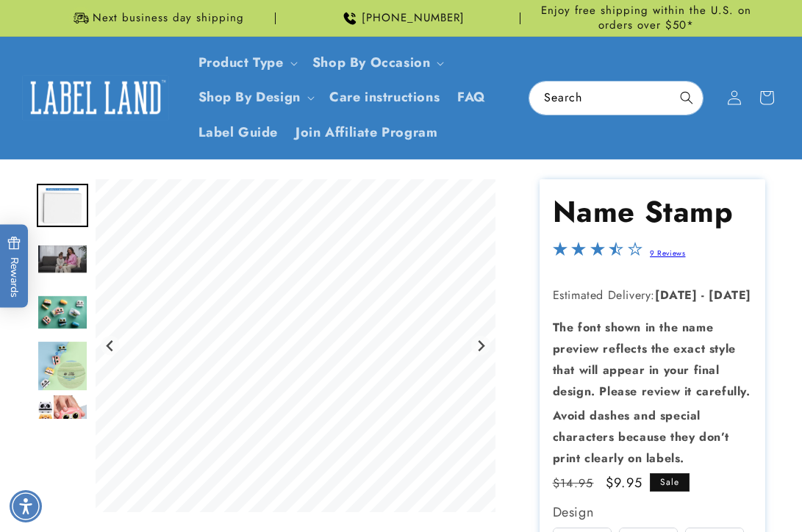 The height and width of the screenshot is (532, 802). I want to click on a: Join Affiliate Program, so click(366, 132).